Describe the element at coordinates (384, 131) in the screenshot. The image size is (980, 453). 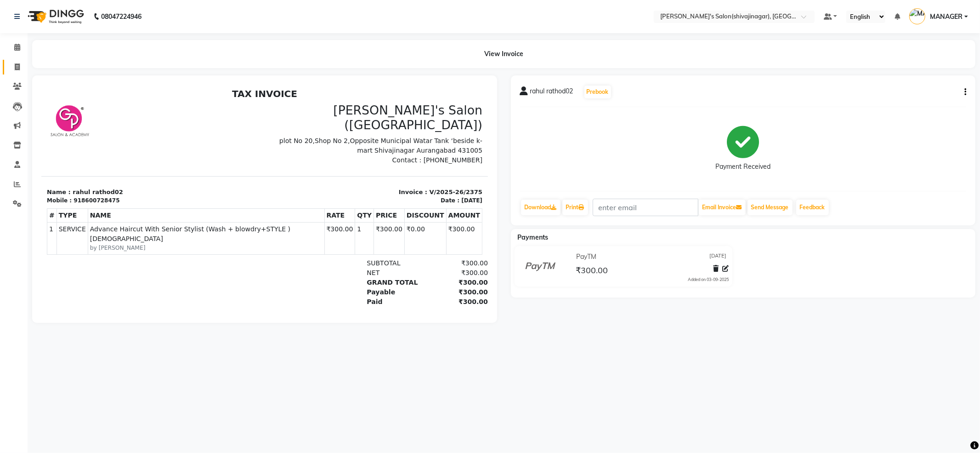
I see `th: DISCOUNT` at that location.